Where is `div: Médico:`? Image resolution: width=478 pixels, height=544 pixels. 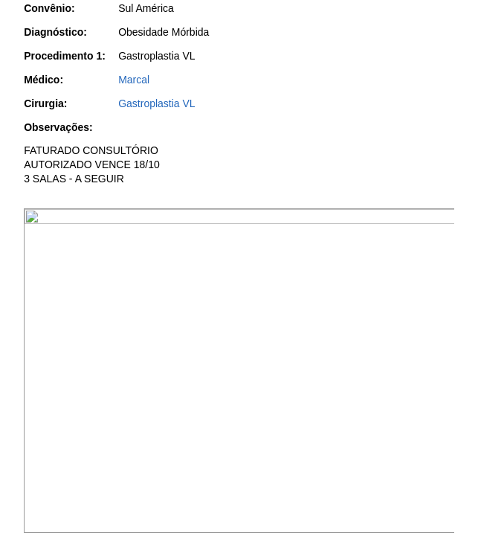 div: Médico: is located at coordinates (70, 80).